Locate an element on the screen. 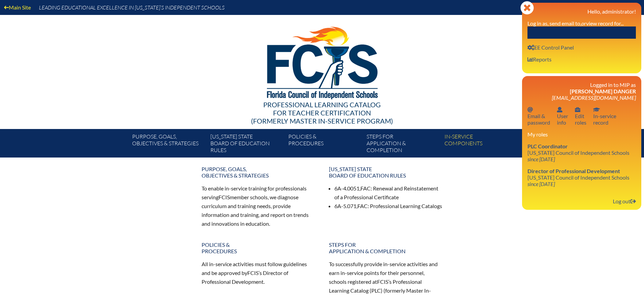 The height and width of the screenshot is (295, 644). a: User infoUserinfo is located at coordinates (562, 116).